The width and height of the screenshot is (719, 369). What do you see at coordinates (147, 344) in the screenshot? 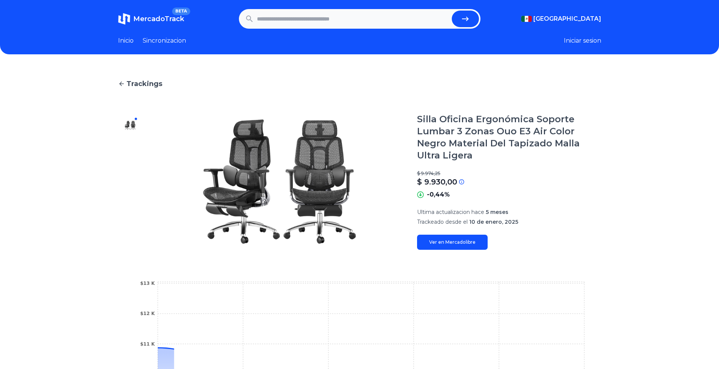
I see `tspan: $11 K` at bounding box center [147, 344].